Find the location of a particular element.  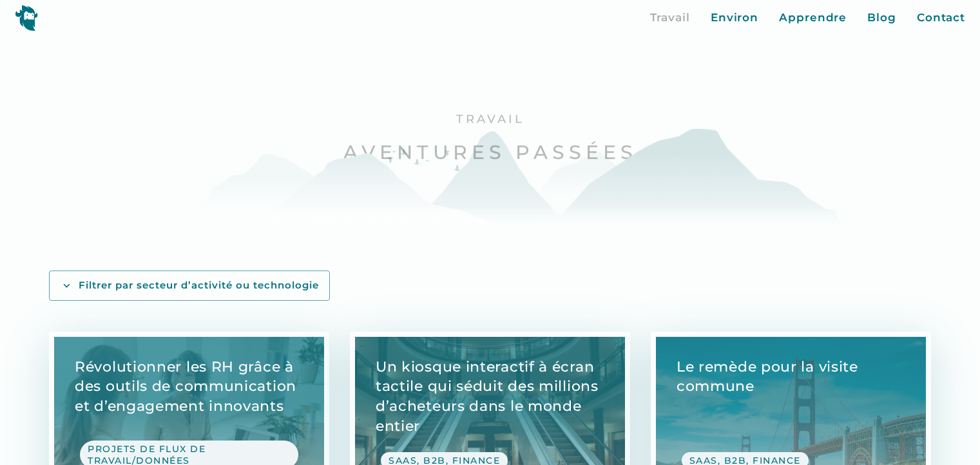

div: Blog is located at coordinates (882, 18).